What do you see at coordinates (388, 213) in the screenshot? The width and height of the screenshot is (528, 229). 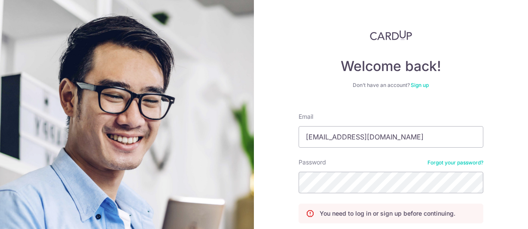 I see `p: You need to log in or sign up before continuing.` at bounding box center [388, 213].